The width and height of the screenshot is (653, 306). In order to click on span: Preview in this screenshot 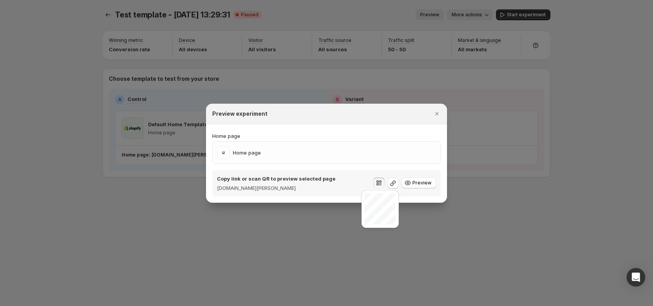, I will do `click(422, 183)`.